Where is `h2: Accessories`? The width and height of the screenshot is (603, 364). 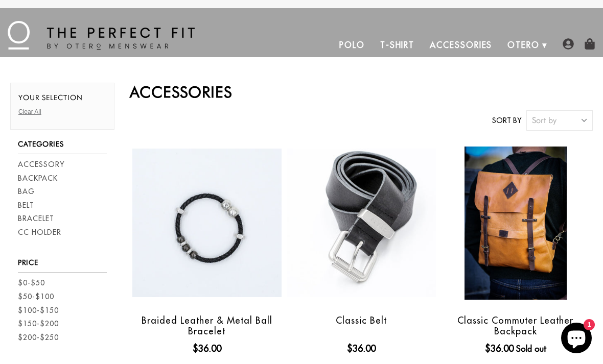
h2: Accessories is located at coordinates (361, 92).